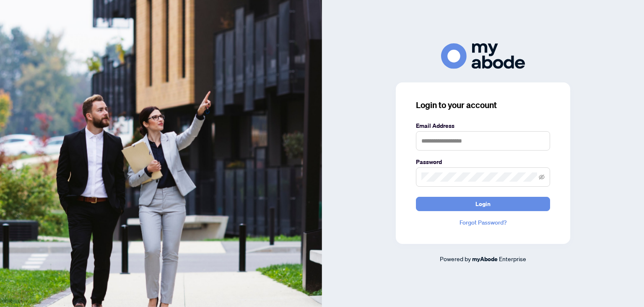  Describe the element at coordinates (483, 203) in the screenshot. I see `button: Login` at that location.